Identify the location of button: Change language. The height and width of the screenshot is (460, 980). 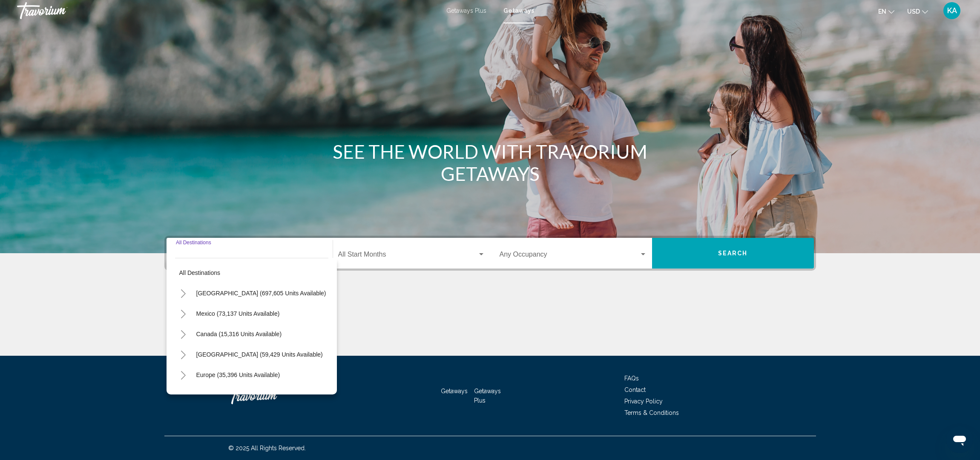
(886, 11).